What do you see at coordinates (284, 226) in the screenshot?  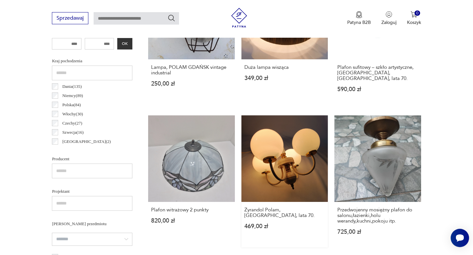 I see `p: 469,00 zł` at bounding box center [284, 226].